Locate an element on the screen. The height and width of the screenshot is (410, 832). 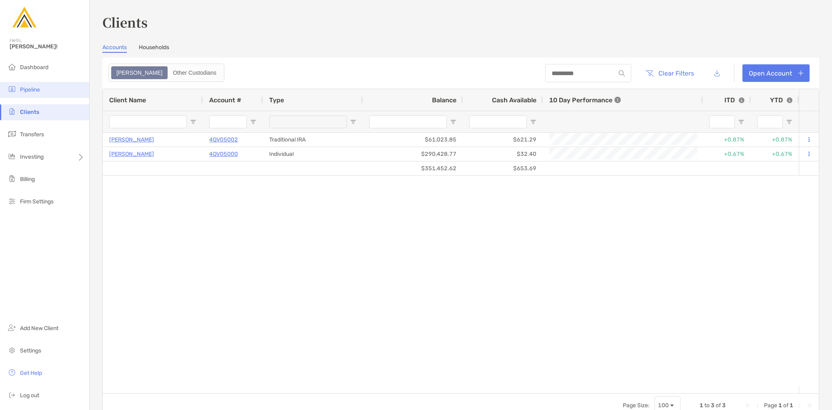
a: 4QV05000 is located at coordinates (224, 154).